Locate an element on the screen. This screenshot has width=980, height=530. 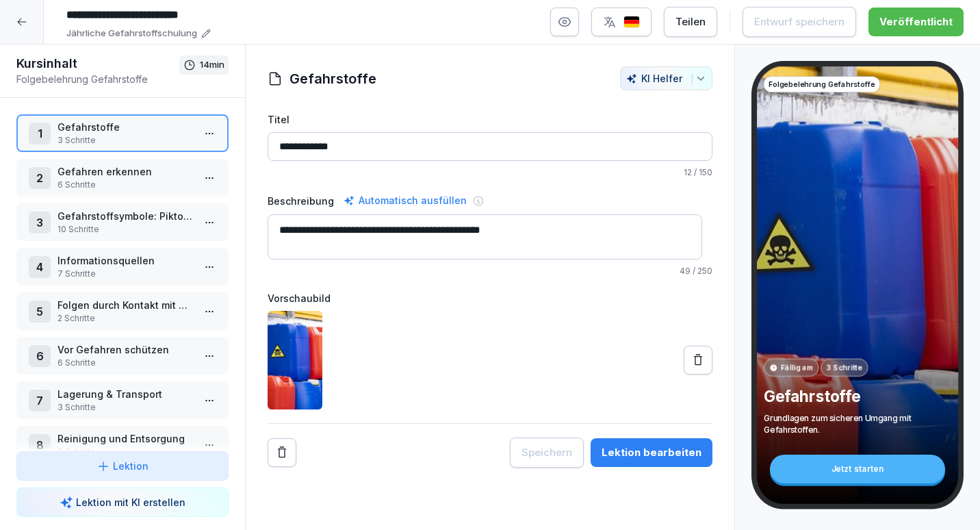
div: 7Lagerung & Transport3 Schritte is located at coordinates (122, 400).